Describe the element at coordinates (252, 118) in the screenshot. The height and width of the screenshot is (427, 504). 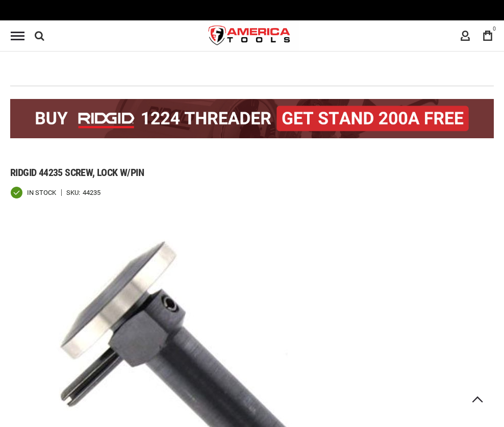
I see `img: BOGO: Buy the RIDGID® 1224 Threader (26092), get the 92467 200A Stand FREE!` at that location.